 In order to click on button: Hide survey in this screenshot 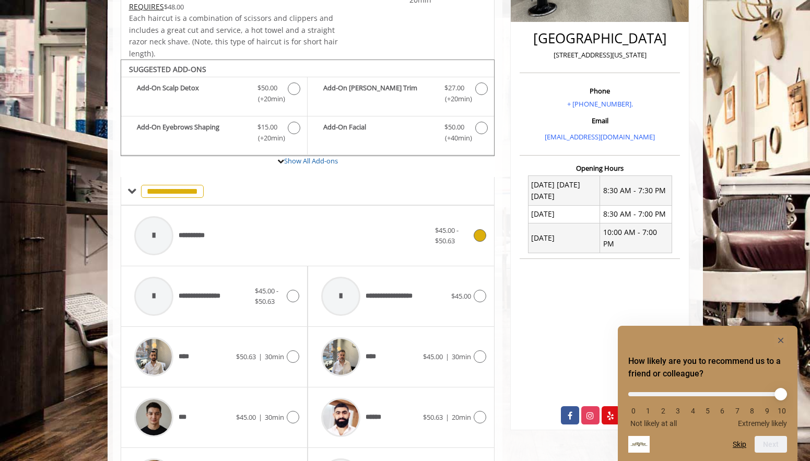, I will do `click(781, 341)`.